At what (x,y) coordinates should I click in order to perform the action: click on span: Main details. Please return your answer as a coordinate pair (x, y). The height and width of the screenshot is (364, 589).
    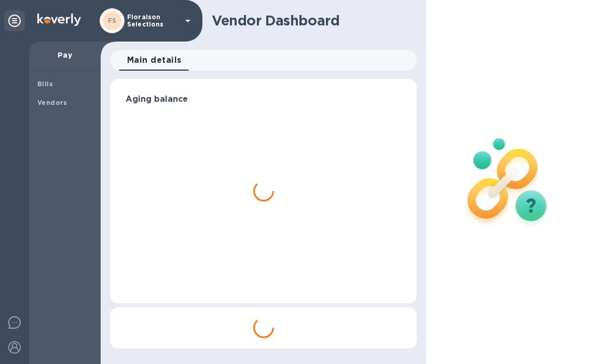
    Looking at the image, I should click on (154, 60).